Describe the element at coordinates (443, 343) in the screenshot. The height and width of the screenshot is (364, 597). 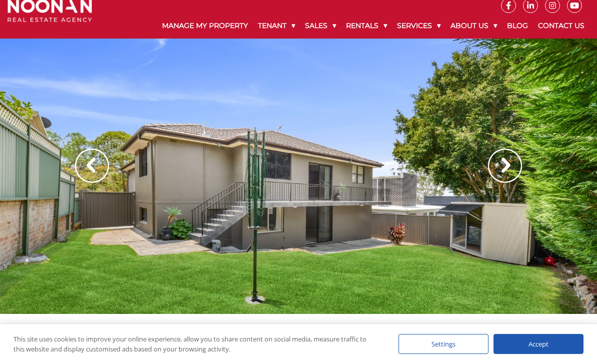
I see `div: Settings` at that location.